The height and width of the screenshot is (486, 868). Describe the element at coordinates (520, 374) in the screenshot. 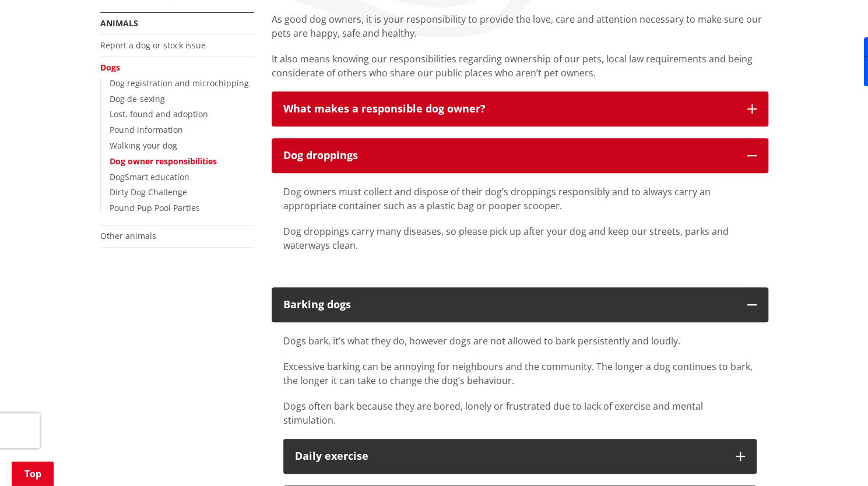

I see `p: Excessive barking can be annoying for neighbours and the community. The longer a dog continues to...` at that location.